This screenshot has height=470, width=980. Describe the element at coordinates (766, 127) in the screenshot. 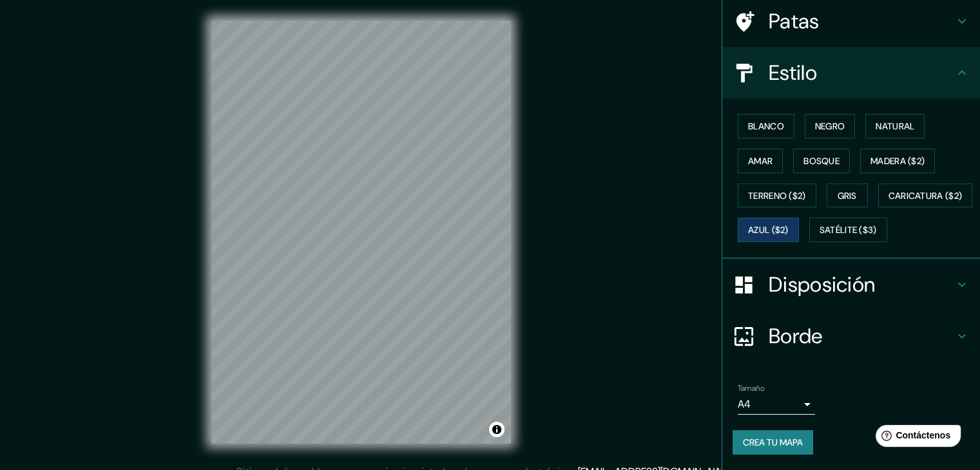

I see `button: Blanco` at that location.